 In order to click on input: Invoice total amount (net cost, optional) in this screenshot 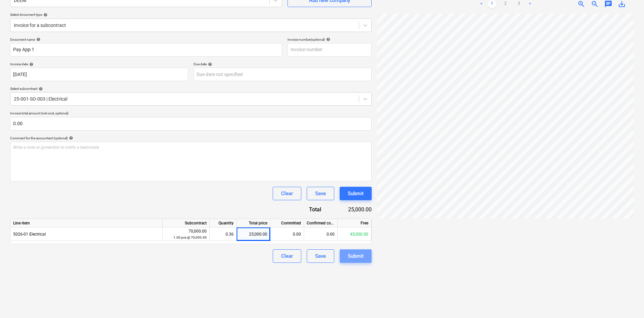, I will do `click(191, 124)`.